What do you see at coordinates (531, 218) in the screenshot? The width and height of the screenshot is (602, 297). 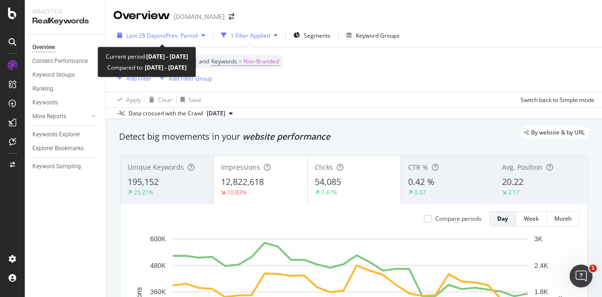 I see `div: Week` at bounding box center [531, 218].